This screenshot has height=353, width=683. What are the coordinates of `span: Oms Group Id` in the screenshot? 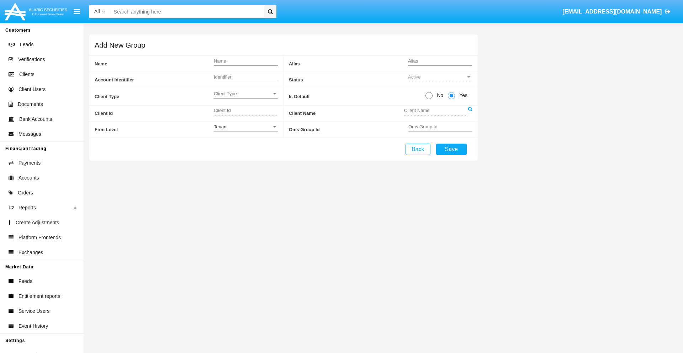 It's located at (349, 130).